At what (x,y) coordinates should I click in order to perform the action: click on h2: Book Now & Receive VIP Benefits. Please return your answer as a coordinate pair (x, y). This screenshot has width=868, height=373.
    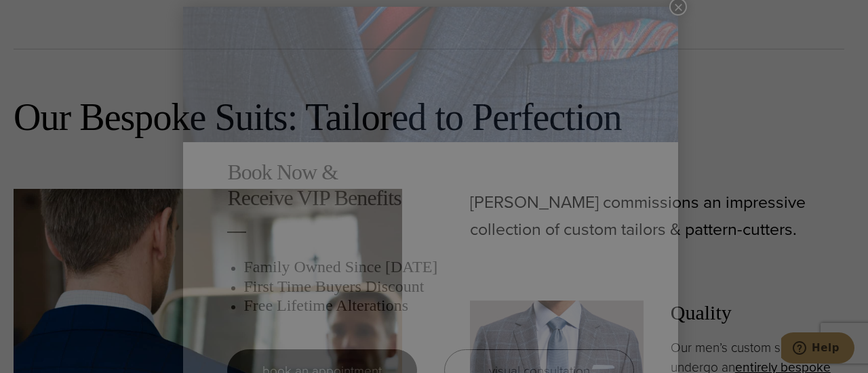
    Looking at the image, I should click on (431, 185).